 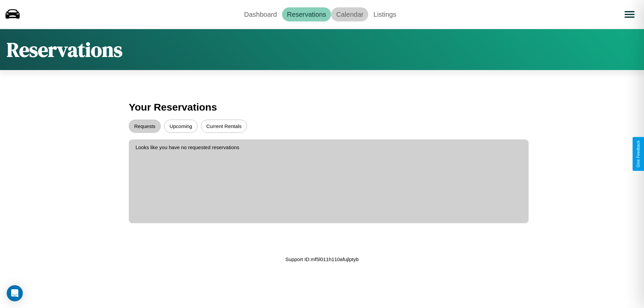 I want to click on button: Requests, so click(x=145, y=126).